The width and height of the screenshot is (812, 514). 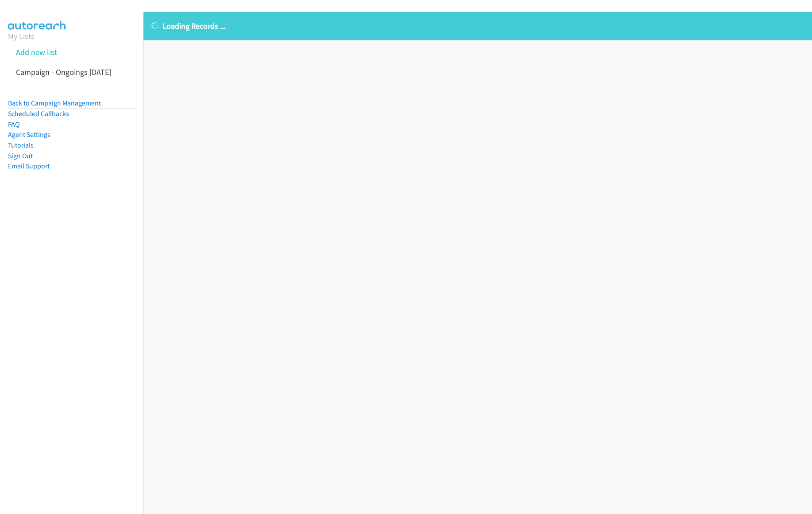 What do you see at coordinates (29, 134) in the screenshot?
I see `a: Agent Settings` at bounding box center [29, 134].